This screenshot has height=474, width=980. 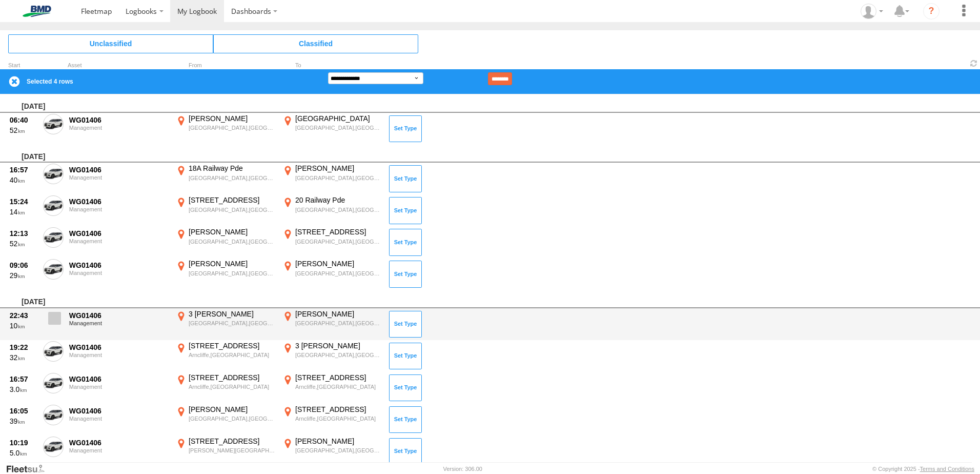 I want to click on div: 20 Railway Pde, so click(x=338, y=200).